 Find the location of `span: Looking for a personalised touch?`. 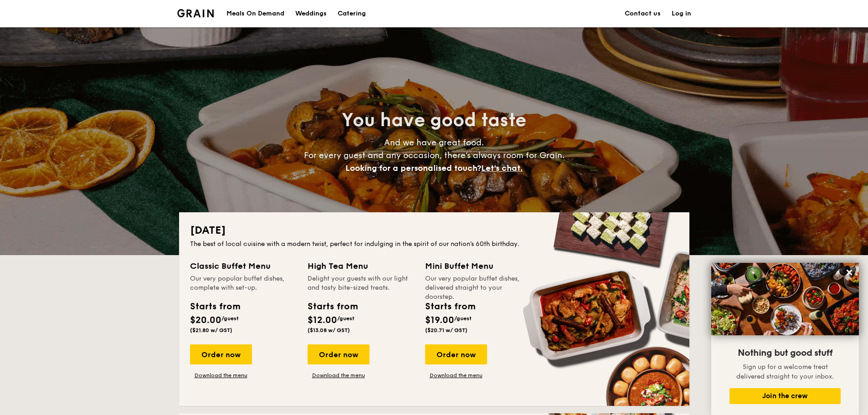

span: Looking for a personalised touch? is located at coordinates (413, 168).